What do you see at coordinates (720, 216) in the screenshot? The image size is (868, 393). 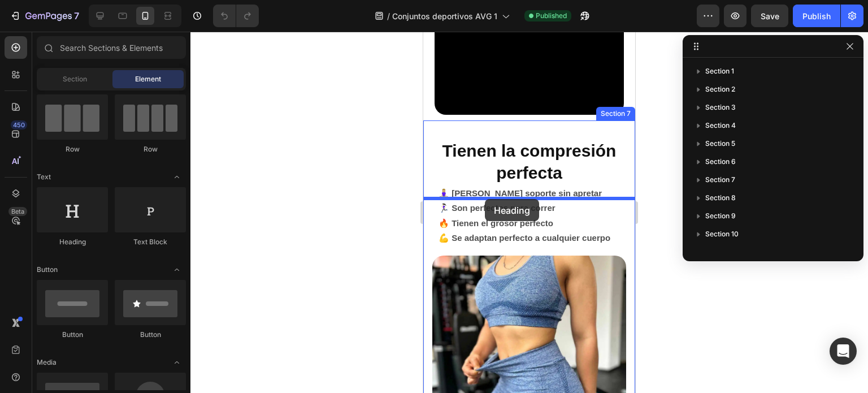 I see `span: Section 9` at bounding box center [720, 216].